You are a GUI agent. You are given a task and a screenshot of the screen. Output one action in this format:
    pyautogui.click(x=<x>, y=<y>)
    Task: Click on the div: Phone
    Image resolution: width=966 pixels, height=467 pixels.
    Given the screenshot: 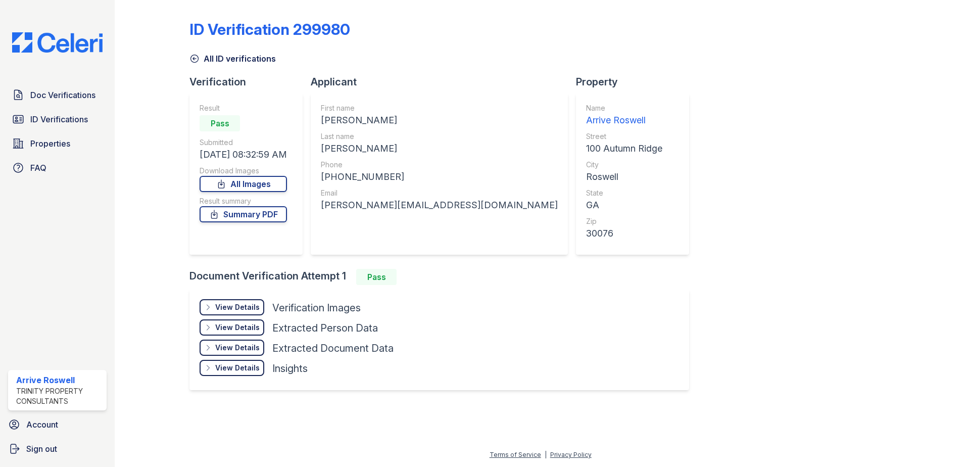 What is the action you would take?
    pyautogui.click(x=439, y=165)
    